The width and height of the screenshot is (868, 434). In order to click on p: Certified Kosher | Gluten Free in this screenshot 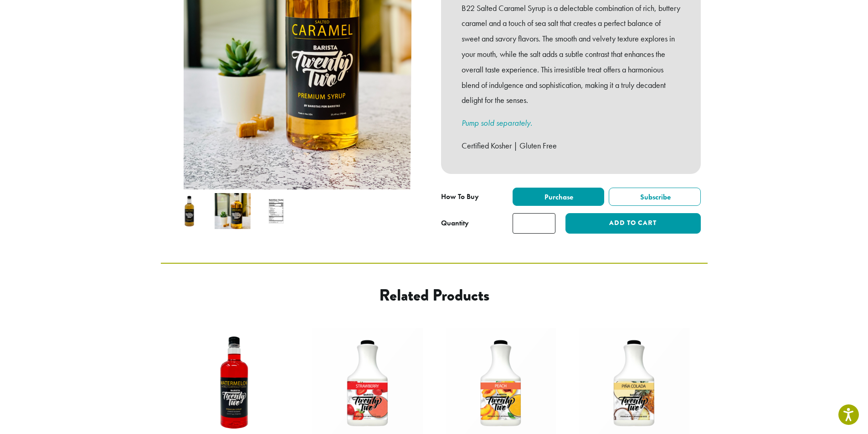, I will do `click(570, 146)`.